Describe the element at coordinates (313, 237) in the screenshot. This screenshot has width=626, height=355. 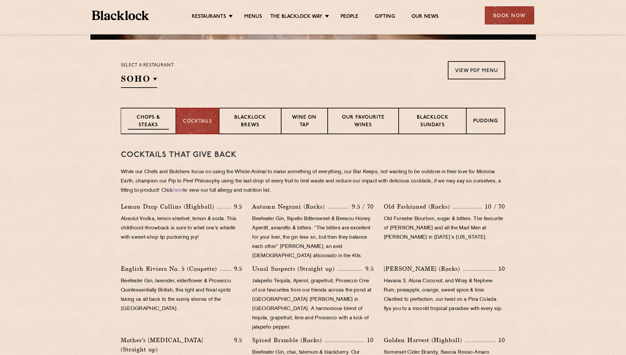
I see `p: Beefeater Gin, Sipello Bittersweet & Beesou Honey Aperitif, amaretto & bitters. “The bitters are ...` at that location.